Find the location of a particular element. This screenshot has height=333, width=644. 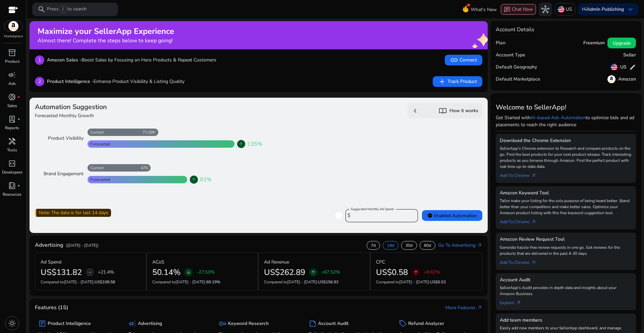

h2: Maximize your SellerApp Experience is located at coordinates (106, 31).